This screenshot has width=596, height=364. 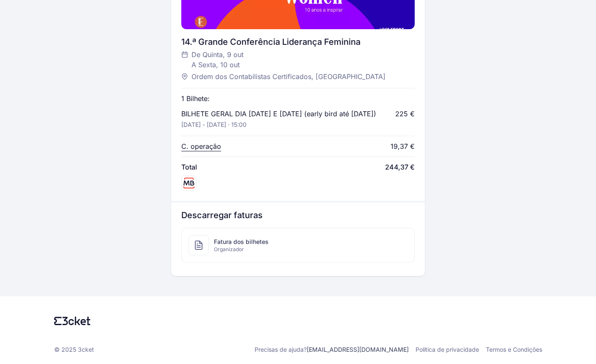 What do you see at coordinates (400, 167) in the screenshot?
I see `span: 244,37 €` at bounding box center [400, 167].